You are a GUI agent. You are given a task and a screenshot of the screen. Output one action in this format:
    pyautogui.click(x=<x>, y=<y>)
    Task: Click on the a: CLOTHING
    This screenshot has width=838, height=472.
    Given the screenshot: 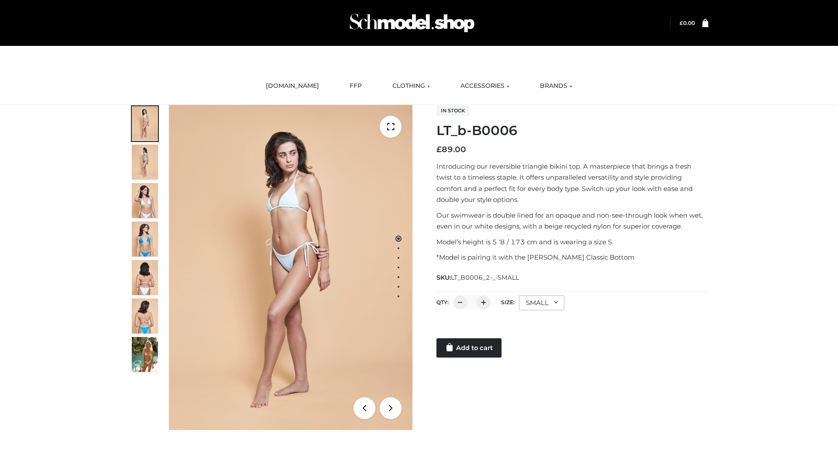 What is the action you would take?
    pyautogui.click(x=411, y=86)
    